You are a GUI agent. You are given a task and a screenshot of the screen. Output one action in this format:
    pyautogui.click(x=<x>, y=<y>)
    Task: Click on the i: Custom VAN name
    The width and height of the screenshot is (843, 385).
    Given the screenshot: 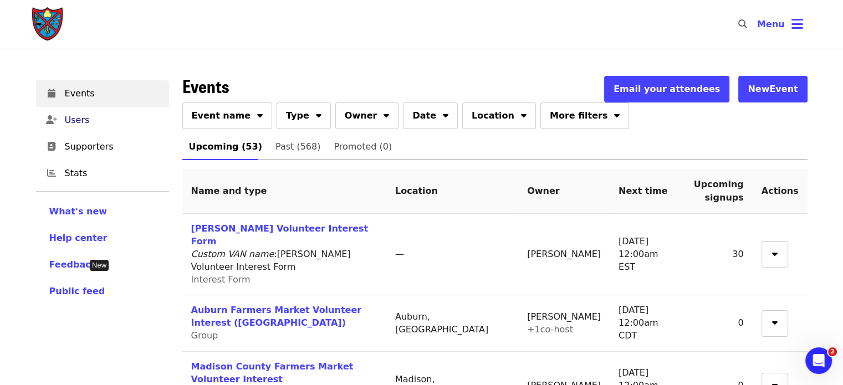 What is the action you would take?
    pyautogui.click(x=233, y=254)
    